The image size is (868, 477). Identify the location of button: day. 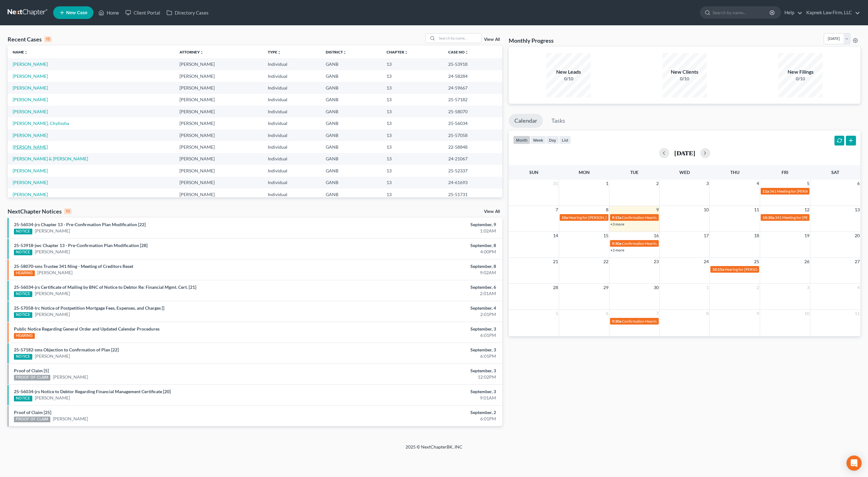
(552, 140).